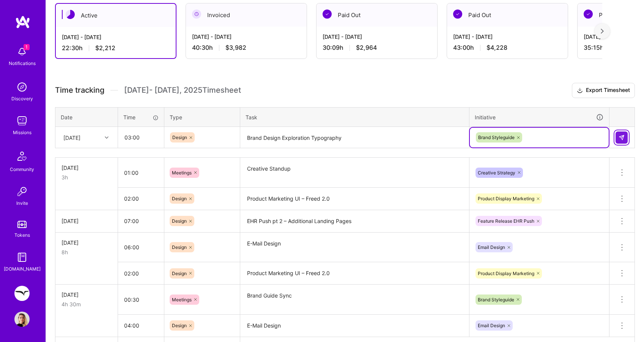  Describe the element at coordinates (506, 221) in the screenshot. I see `span: Feature Release EHR Push` at that location.